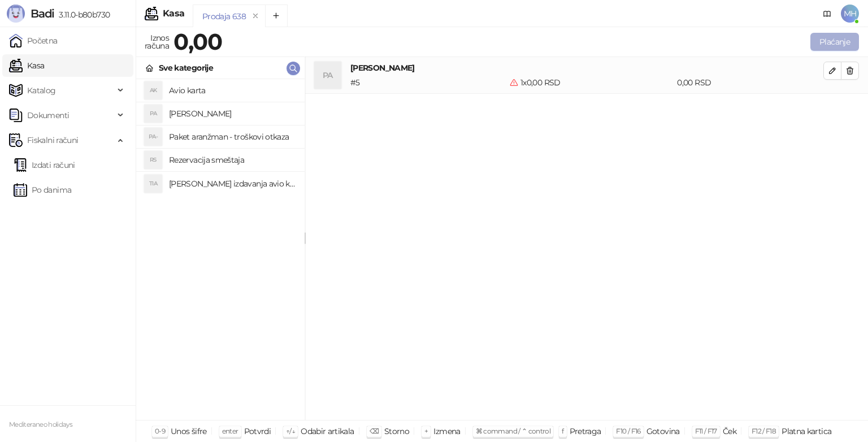 The width and height of the screenshot is (868, 442). I want to click on div: Prodaja 638, so click(224, 17).